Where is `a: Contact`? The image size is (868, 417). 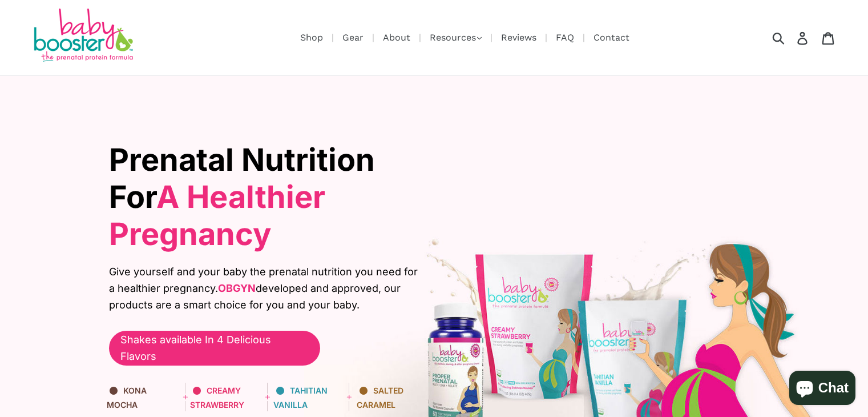 a: Contact is located at coordinates (611, 37).